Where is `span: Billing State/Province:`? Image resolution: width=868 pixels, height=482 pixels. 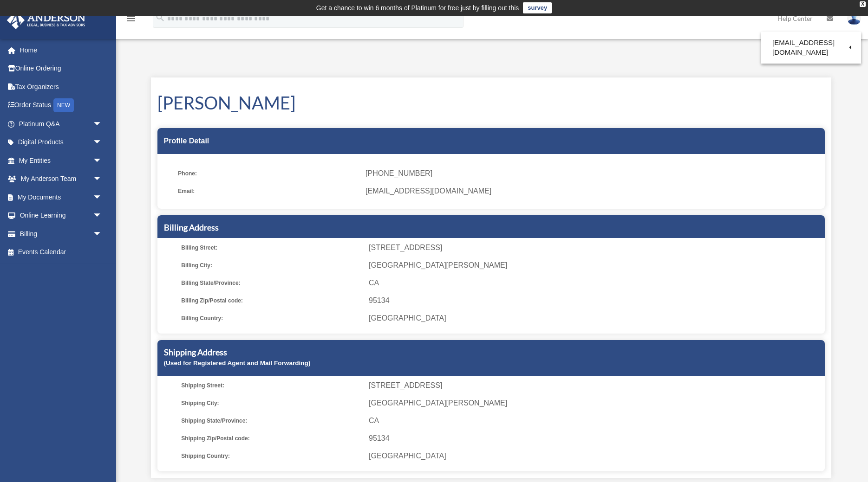
span: Billing State/Province: is located at coordinates (272, 283).